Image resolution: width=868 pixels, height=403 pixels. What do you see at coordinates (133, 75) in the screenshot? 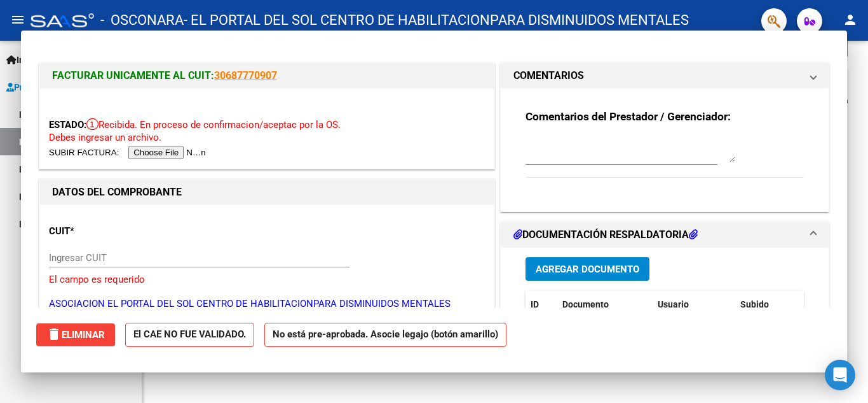
I see `span: FACTURAR UNICAMENTE AL CUIT:` at bounding box center [133, 75].